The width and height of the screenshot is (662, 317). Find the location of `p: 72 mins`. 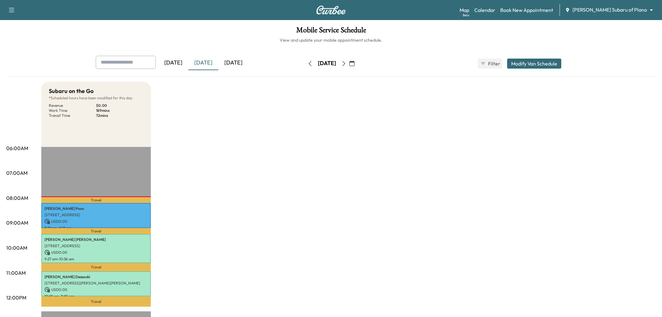

p: 72 mins is located at coordinates (119, 115).